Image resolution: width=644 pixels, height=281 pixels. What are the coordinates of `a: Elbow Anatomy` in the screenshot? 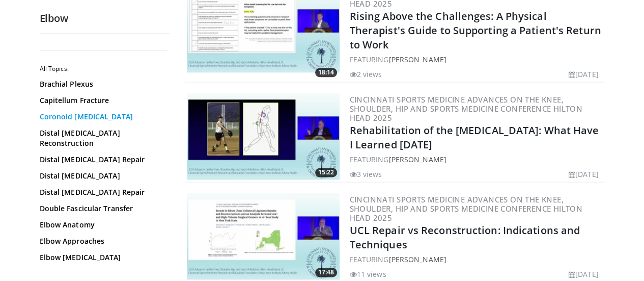 It's located at (102, 225).